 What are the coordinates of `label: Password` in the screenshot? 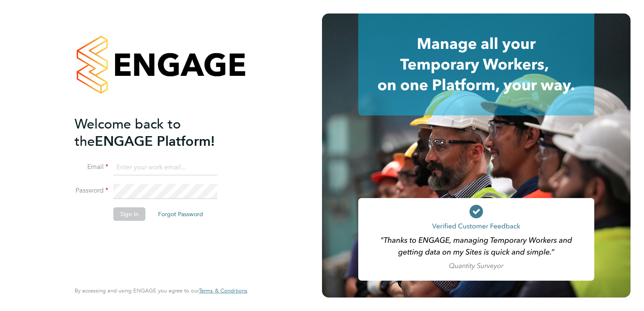 It's located at (92, 190).